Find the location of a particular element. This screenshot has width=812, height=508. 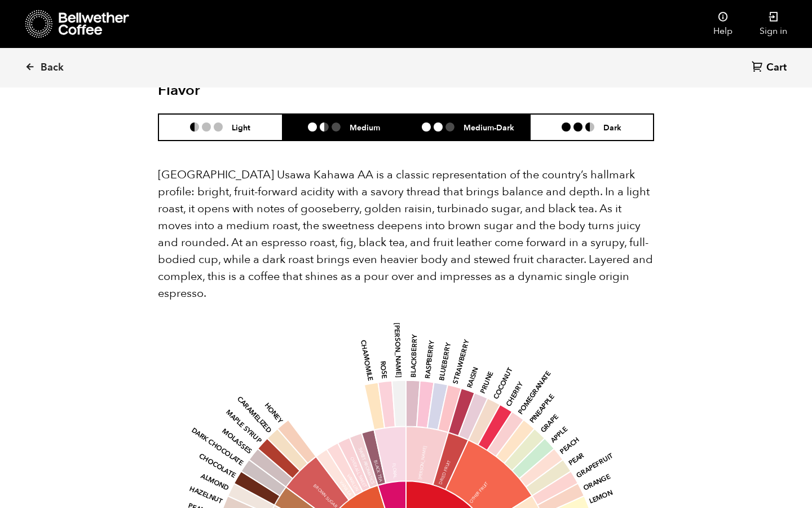

h6: Dark is located at coordinates (612, 127).